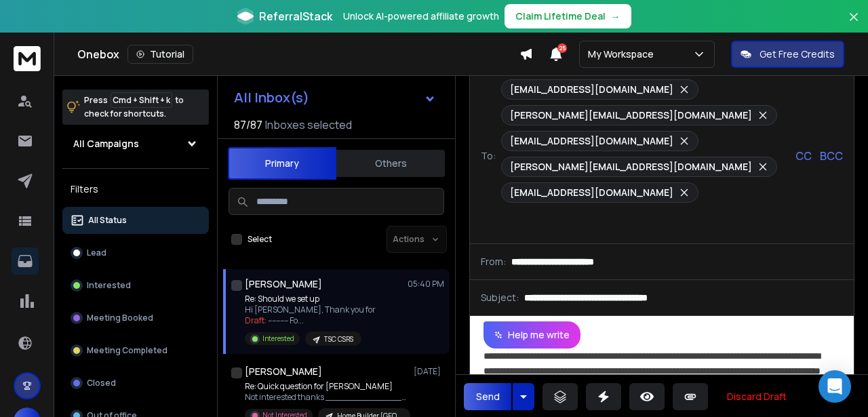  Describe the element at coordinates (756, 397) in the screenshot. I see `button: Discard Draft` at that location.